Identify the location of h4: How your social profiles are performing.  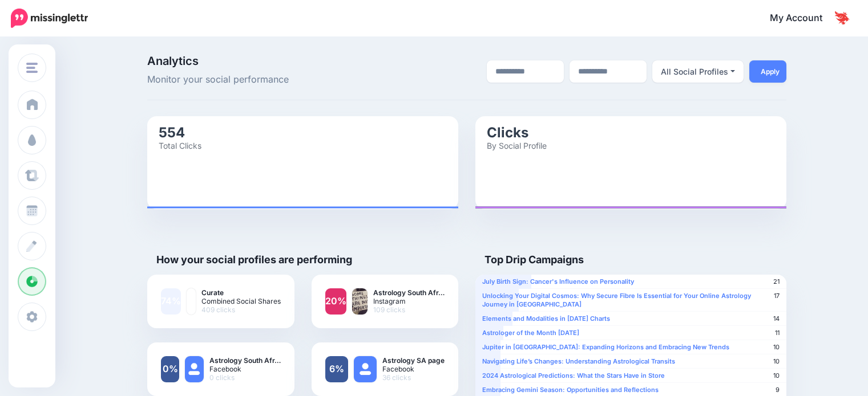
(249, 260).